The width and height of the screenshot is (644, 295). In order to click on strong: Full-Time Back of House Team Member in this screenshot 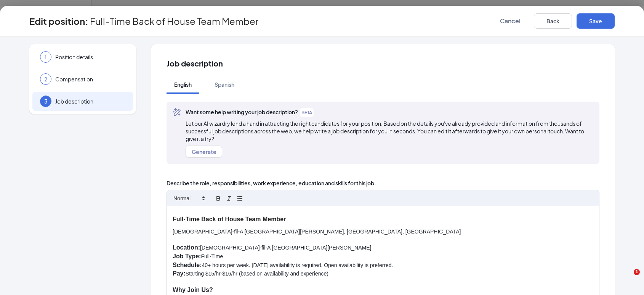, I will do `click(229, 219)`.